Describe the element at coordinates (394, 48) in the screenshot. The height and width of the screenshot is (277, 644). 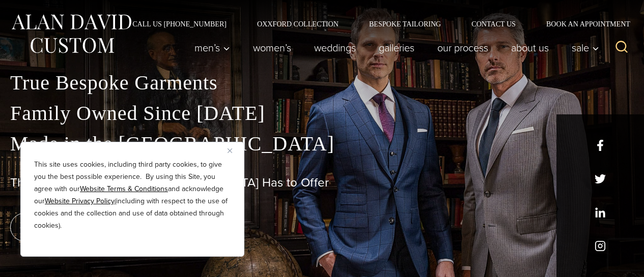
I see `nav: Primary Navigation` at that location.